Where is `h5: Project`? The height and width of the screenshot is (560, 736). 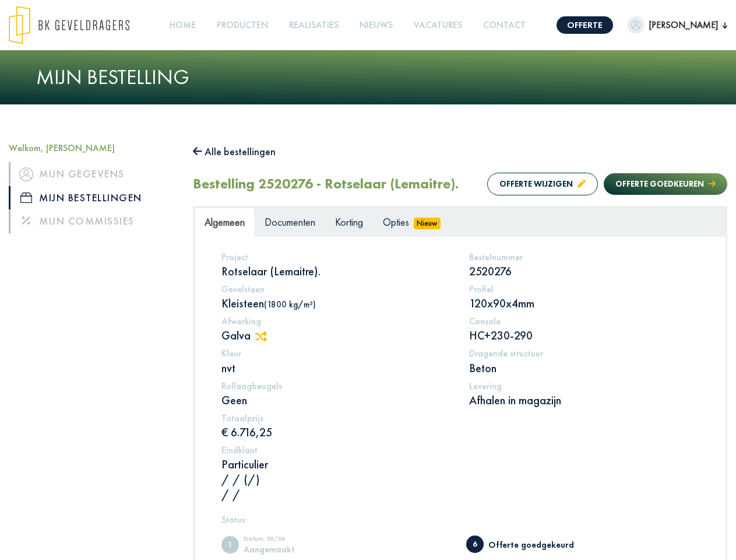 h5: Project is located at coordinates (336, 256).